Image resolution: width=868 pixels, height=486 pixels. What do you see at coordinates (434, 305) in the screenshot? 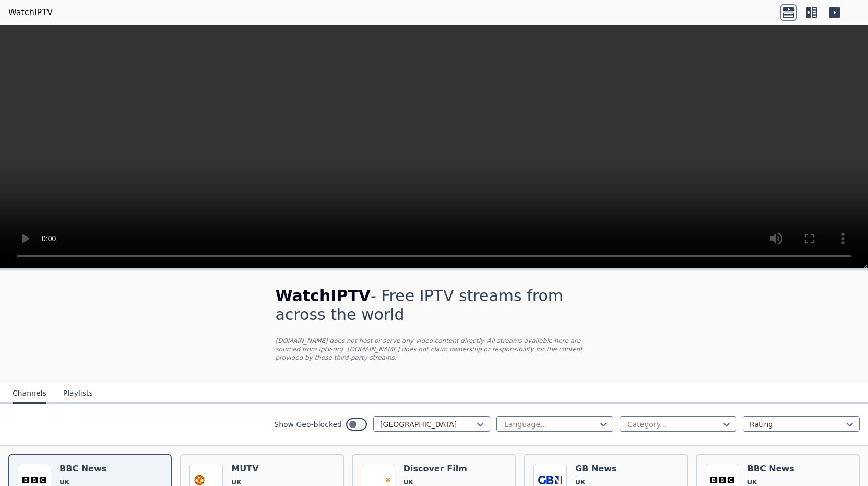
I see `h1: - Free IPTV streams from across the world` at bounding box center [434, 305].